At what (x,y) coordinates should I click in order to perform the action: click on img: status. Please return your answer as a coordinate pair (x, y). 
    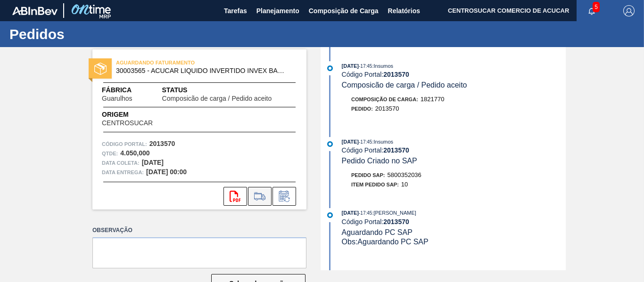
    Looking at the image, I should click on (100, 69).